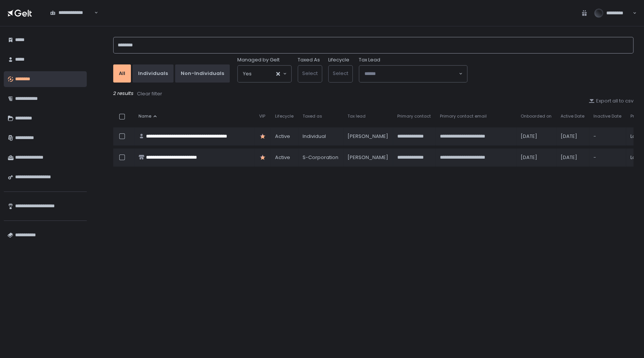 The image size is (644, 358). I want to click on div: Clear filter, so click(150, 94).